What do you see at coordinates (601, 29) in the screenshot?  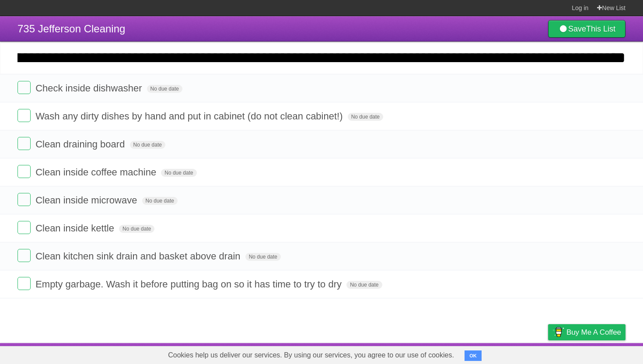 I see `b: This List` at bounding box center [601, 29].